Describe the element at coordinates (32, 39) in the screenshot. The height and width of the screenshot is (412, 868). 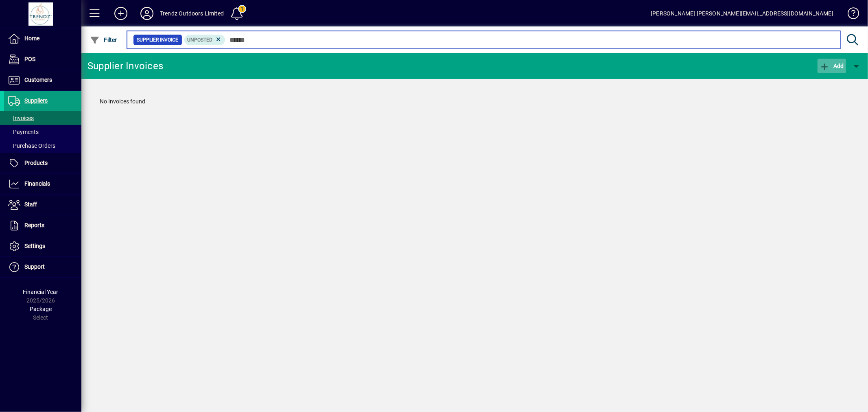
I see `span: Home` at that location.